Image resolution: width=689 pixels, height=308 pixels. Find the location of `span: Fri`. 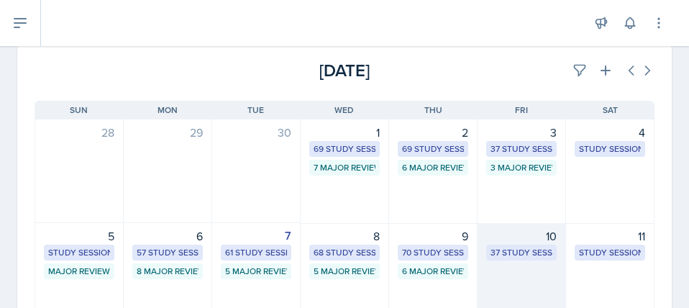

span: Fri is located at coordinates (522, 110).